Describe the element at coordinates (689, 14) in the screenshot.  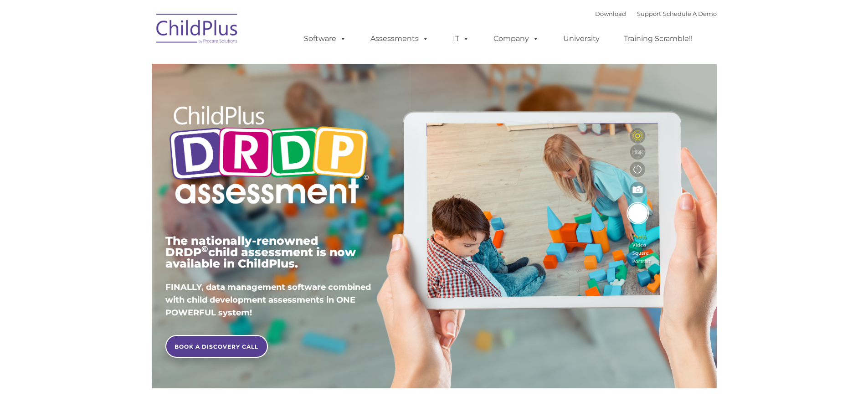
I see `a: Schedule A Demo` at that location.